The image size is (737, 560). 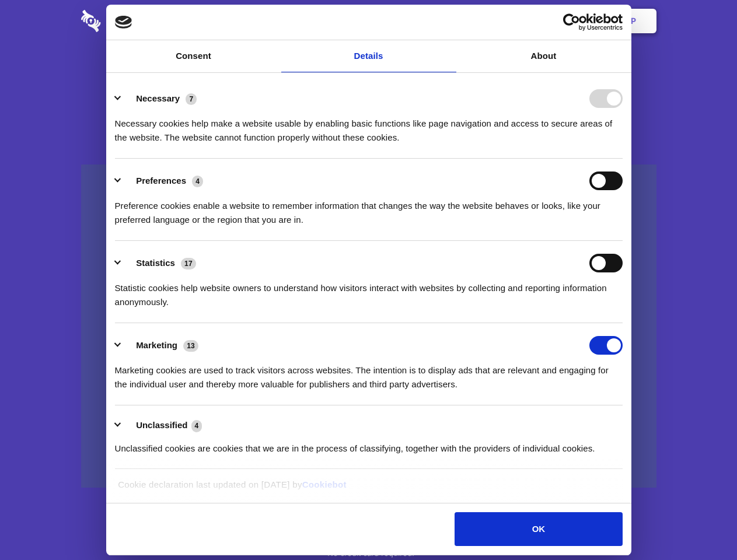 What do you see at coordinates (161, 345) in the screenshot?
I see `button: Marketing (13)` at bounding box center [161, 345].